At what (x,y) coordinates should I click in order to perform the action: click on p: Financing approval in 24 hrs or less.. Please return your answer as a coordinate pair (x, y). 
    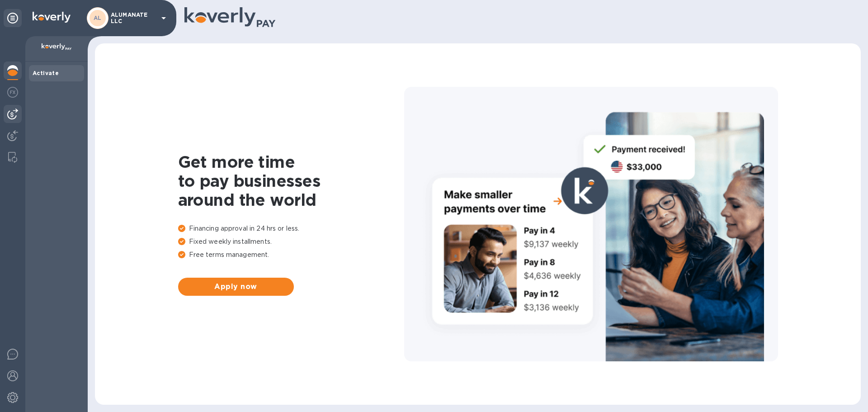
    Looking at the image, I should click on (291, 229).